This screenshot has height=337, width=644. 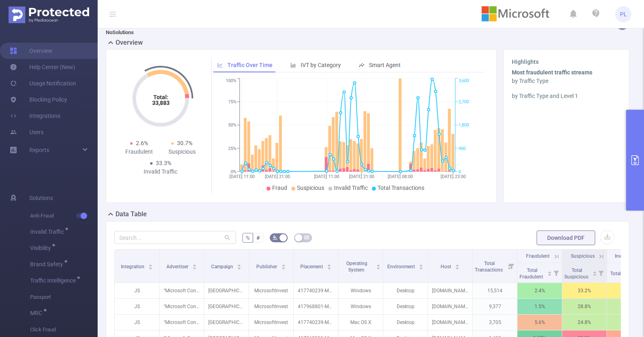 What do you see at coordinates (280, 188) in the screenshot?
I see `span: Fraud` at bounding box center [280, 188].